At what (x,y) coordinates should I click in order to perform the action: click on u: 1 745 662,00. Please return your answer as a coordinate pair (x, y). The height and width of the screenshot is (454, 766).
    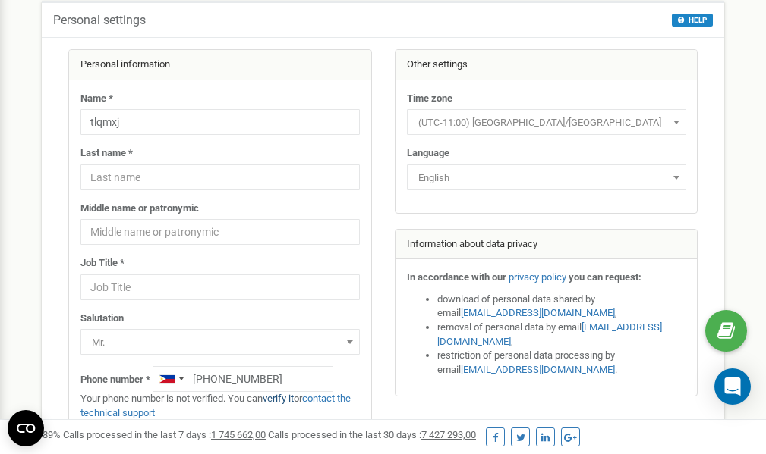
    Looking at the image, I should click on (238, 435).